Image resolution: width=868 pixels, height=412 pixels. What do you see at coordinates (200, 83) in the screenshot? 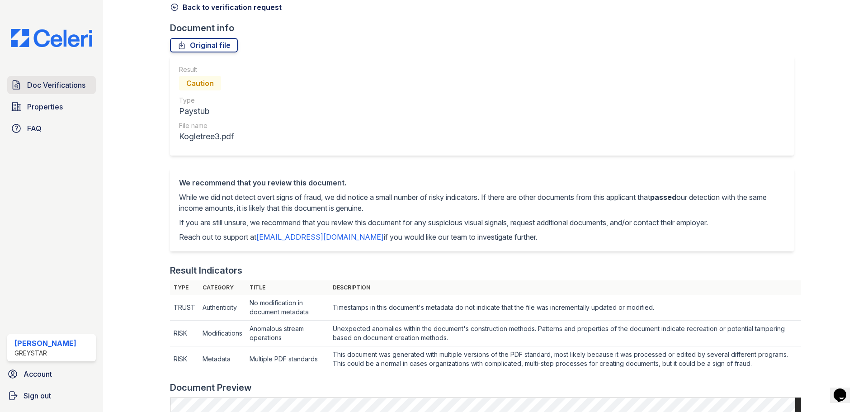
I see `div: Caution` at bounding box center [200, 83].